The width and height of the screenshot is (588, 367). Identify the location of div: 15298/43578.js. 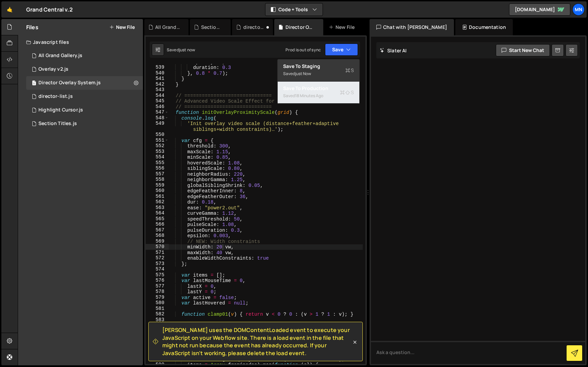
(85, 55).